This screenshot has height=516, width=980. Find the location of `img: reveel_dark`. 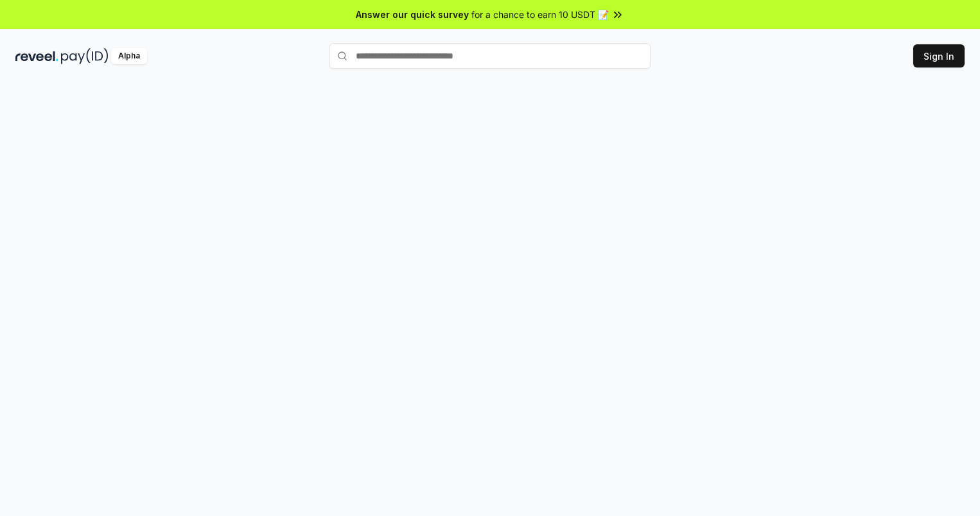

img: reveel_dark is located at coordinates (37, 56).